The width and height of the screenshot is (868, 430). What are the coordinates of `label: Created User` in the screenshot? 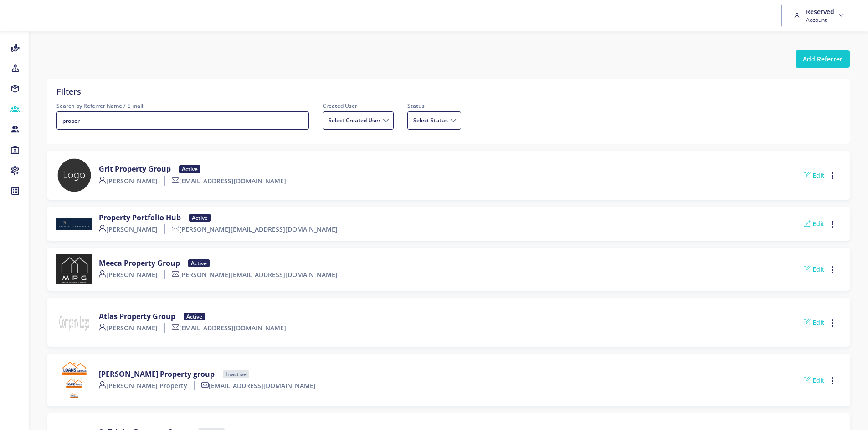 It's located at (358, 105).